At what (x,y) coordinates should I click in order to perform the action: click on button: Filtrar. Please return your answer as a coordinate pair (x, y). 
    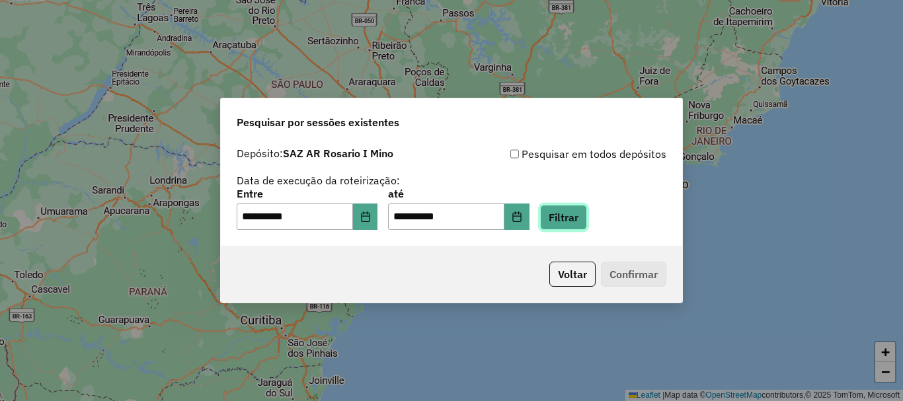
    Looking at the image, I should click on (563, 218).